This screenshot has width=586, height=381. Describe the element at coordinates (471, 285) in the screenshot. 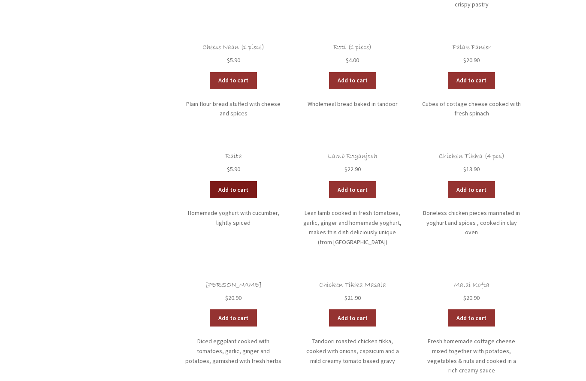

I see `h2: Malai Kofta` at that location.